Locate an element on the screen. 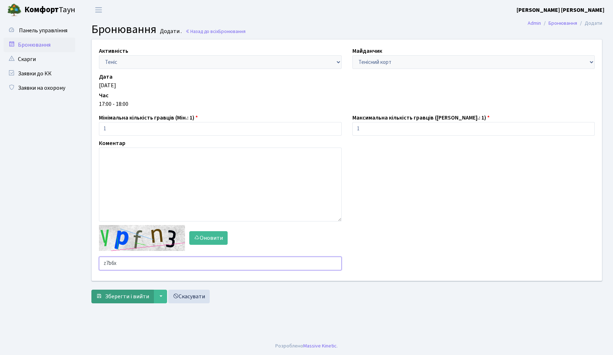  input: Введіть текст із зображення is located at coordinates (220, 263).